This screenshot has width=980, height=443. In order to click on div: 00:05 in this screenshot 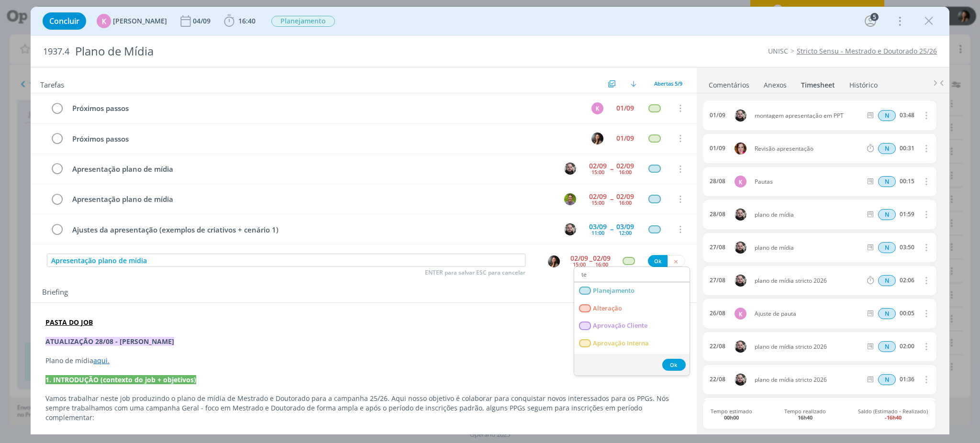, I will do `click(906, 314)`.